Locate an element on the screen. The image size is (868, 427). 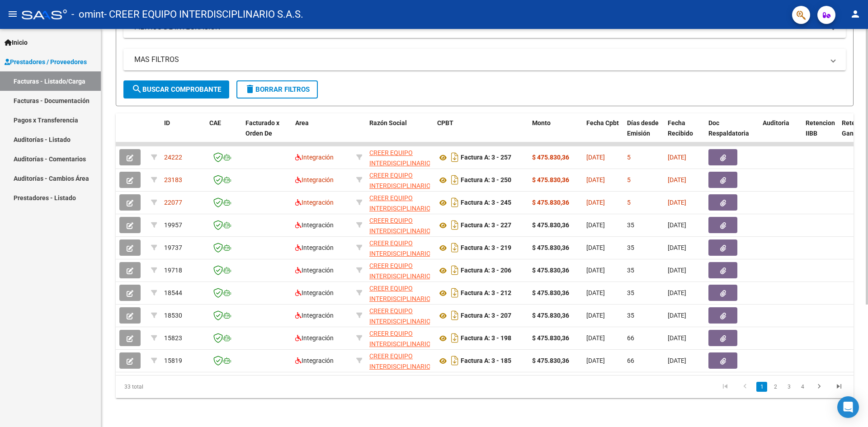
datatable-header-cell: ID is located at coordinates (183, 133).